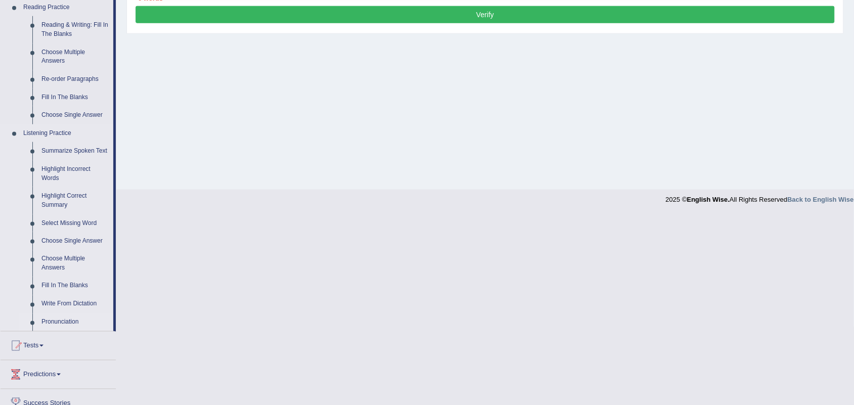 The height and width of the screenshot is (405, 854). Describe the element at coordinates (760, 197) in the screenshot. I see `div: 2025 © All Rights Reserved` at that location.